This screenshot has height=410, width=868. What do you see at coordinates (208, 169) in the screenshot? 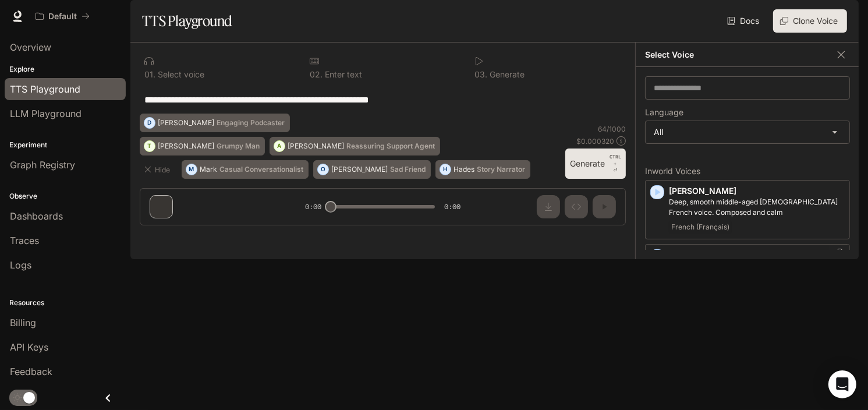
I see `p: Mark` at bounding box center [208, 169].